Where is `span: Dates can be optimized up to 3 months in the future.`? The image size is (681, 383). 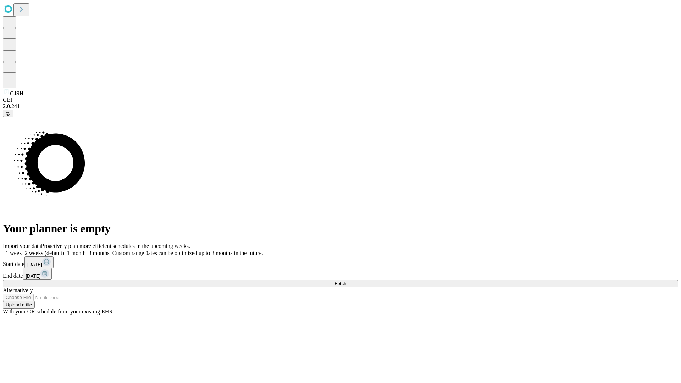 span: Dates can be optimized up to 3 months in the future. is located at coordinates (203, 253).